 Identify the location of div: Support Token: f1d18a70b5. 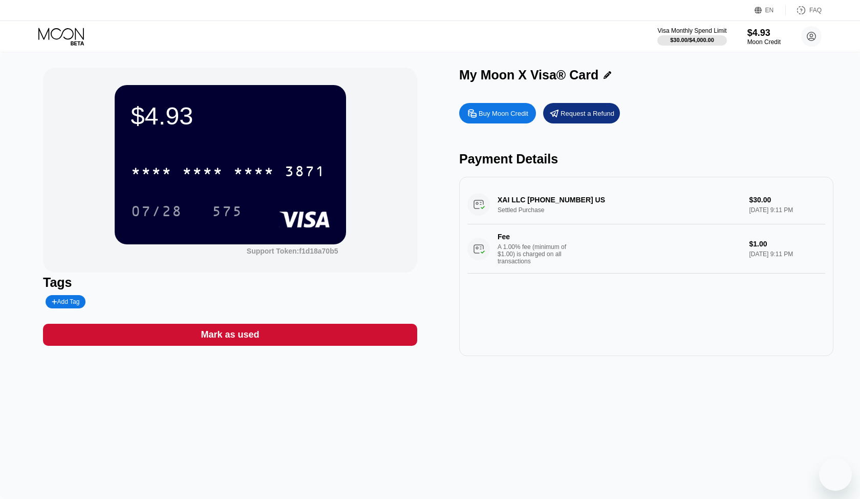
(292, 251).